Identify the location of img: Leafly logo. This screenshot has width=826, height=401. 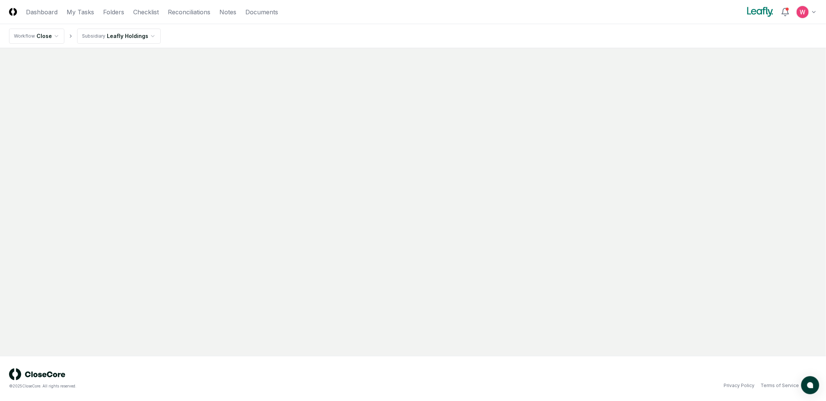
(760, 12).